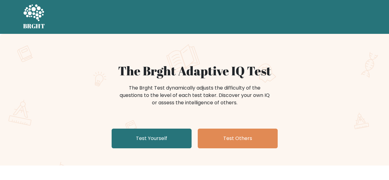  Describe the element at coordinates (152, 138) in the screenshot. I see `a: Test Yourself` at that location.